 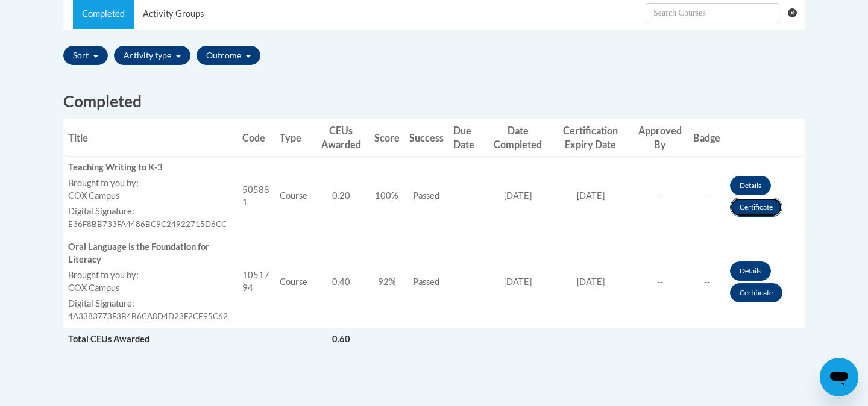 I want to click on span: E36F8BB733FA4486BC9C24922715D6CC, so click(x=147, y=224).